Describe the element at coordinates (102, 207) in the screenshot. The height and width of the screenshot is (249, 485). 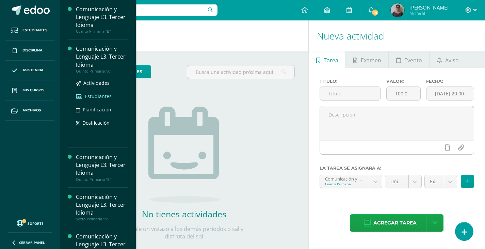
I see `a: Comunicación y Lenguaje L3. Tercer IdiomaSexto Primaria "A"` at that location.